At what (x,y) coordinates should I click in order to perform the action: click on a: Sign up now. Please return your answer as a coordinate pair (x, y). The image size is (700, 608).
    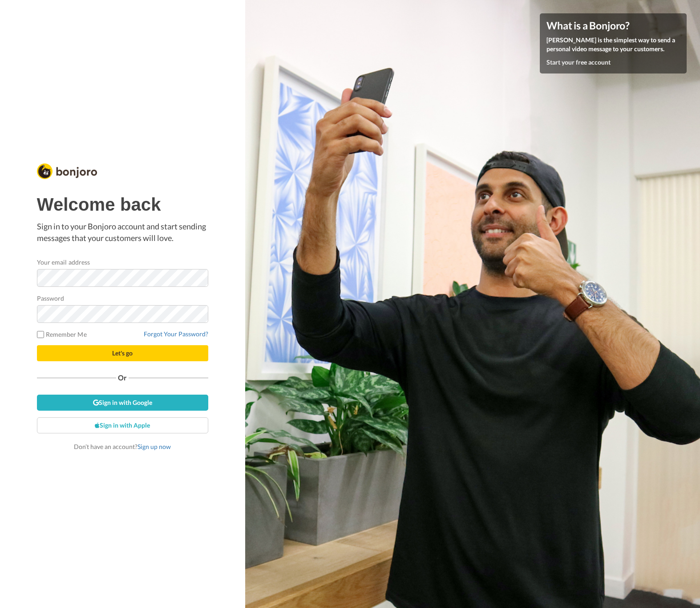
    Looking at the image, I should click on (154, 447).